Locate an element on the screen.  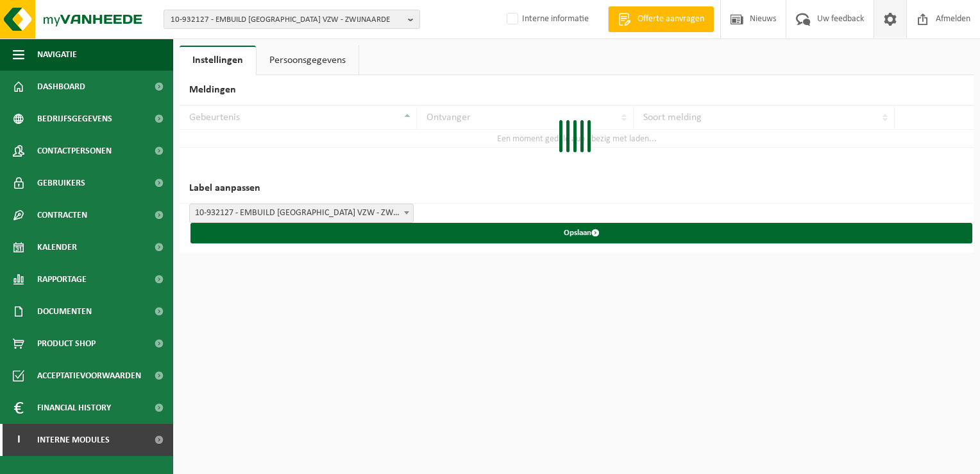
a: Persoonsgegevens is located at coordinates (307, 61).